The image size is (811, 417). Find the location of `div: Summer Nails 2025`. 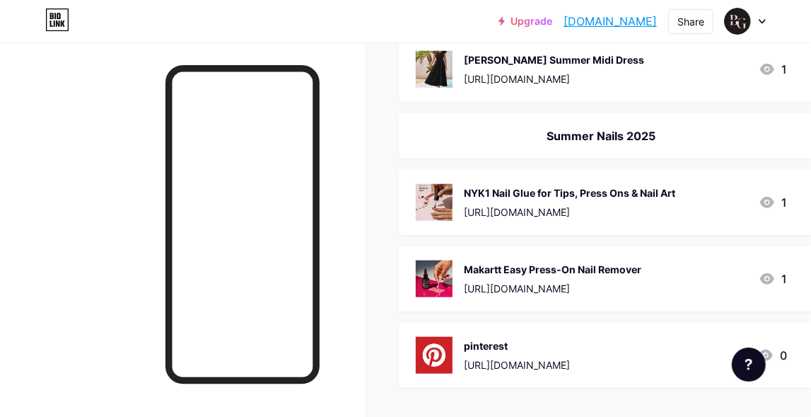

div: Summer Nails 2025 is located at coordinates (601, 136).